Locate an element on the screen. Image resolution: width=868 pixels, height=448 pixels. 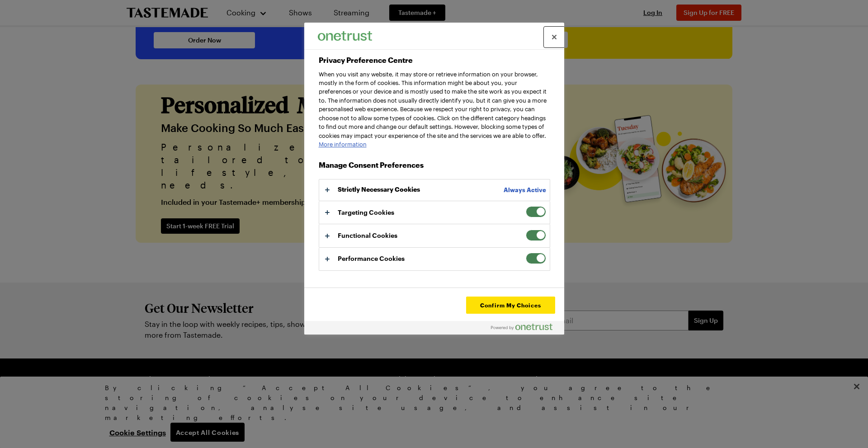
a: More information about your privacy, opens in a new tab is located at coordinates (343, 145).